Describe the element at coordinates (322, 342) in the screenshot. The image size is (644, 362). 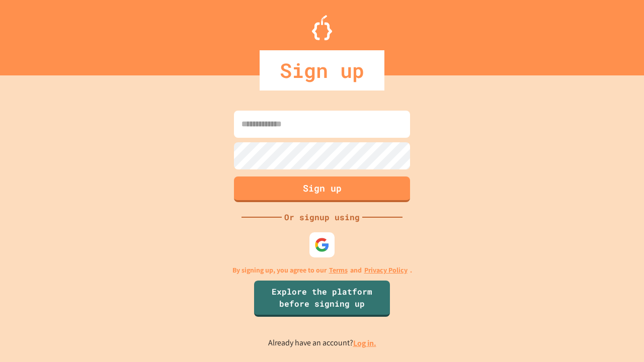
I see `p: Already have an account?` at that location.